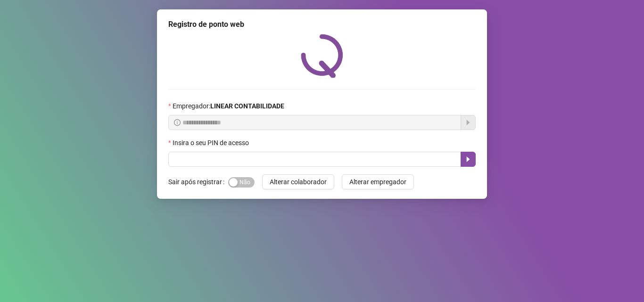  Describe the element at coordinates (322, 56) in the screenshot. I see `img: QRPoint` at that location.